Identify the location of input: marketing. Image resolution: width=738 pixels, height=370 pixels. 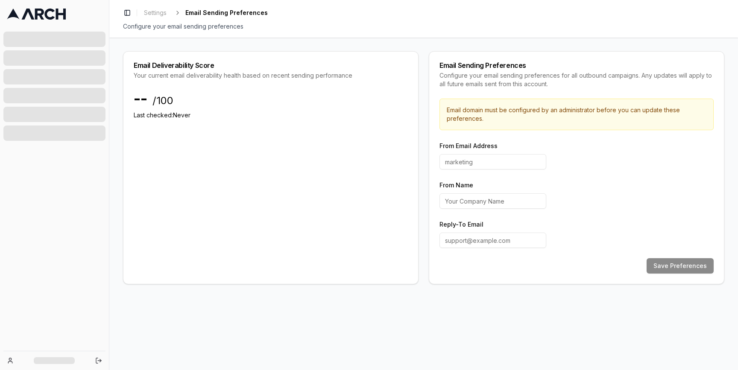
(493, 162).